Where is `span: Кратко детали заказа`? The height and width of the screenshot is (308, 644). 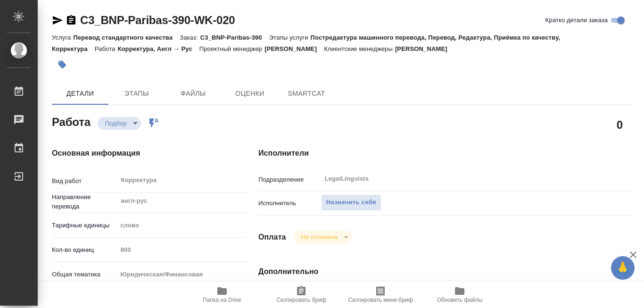
span: Кратко детали заказа is located at coordinates (577, 20).